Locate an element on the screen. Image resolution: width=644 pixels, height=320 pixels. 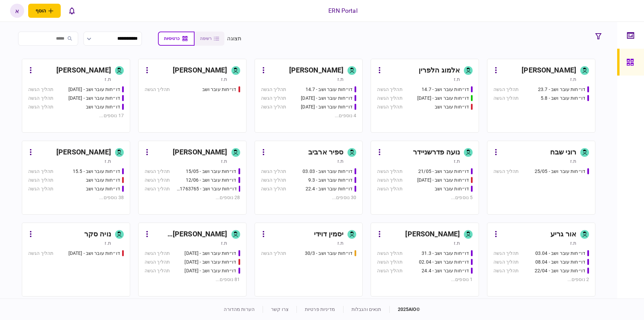
div: דו״חות עובר ושב - 31.3 is located at coordinates (445, 253).